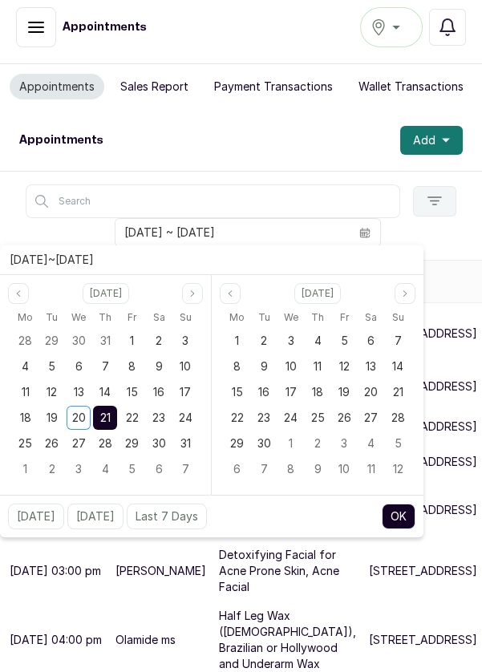 The image size is (482, 672). What do you see at coordinates (290, 392) in the screenshot?
I see `div: 17 Sep 2025` at bounding box center [290, 392].